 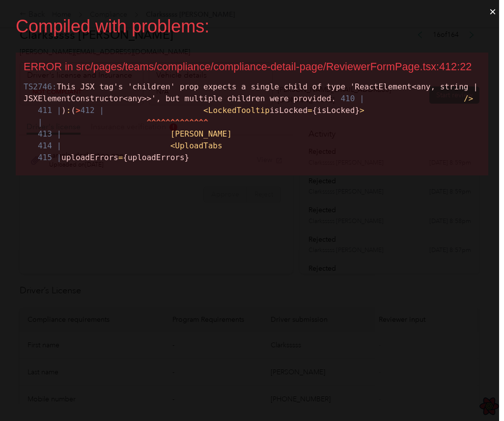 What do you see at coordinates (252, 66) in the screenshot?
I see `div: ERROR in src/pages/teams/compliance/compliance-detail-page/ReviewerFormPage.tsx:412:22` at bounding box center [252, 66].